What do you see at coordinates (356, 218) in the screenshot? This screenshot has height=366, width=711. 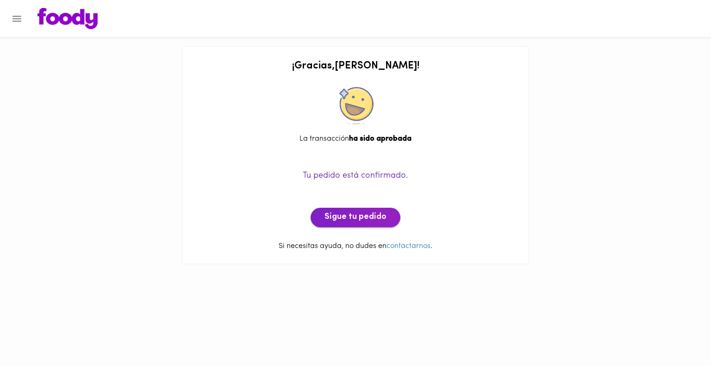 I see `span: Sigue tu pedido` at bounding box center [356, 218].